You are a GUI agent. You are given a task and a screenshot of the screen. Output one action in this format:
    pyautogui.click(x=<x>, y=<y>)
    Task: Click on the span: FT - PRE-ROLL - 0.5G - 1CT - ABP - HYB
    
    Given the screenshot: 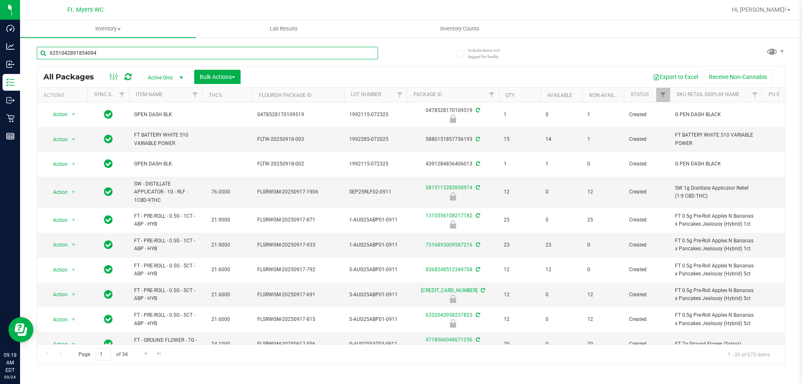 What is the action you would take?
    pyautogui.click(x=165, y=220)
    